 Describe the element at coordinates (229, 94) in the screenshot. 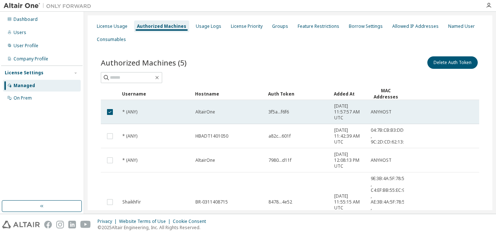

I see `div: Hostname` at that location.